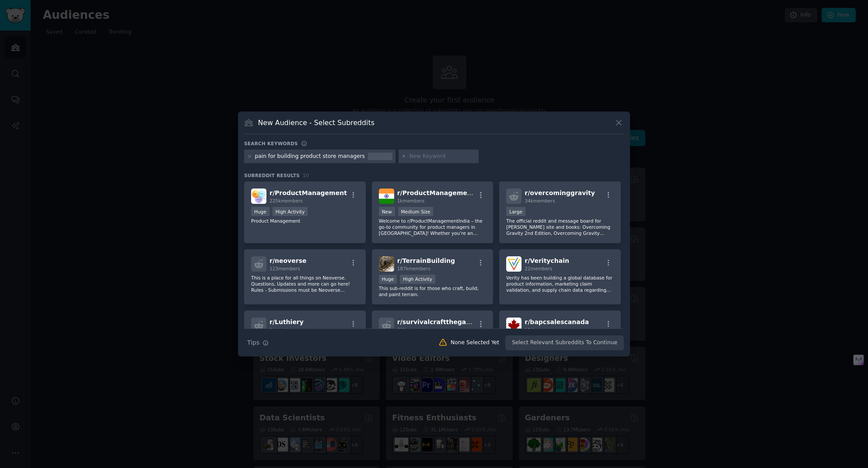 The image size is (868, 468). What do you see at coordinates (538, 268) in the screenshot?
I see `span: 22 members` at bounding box center [538, 268].